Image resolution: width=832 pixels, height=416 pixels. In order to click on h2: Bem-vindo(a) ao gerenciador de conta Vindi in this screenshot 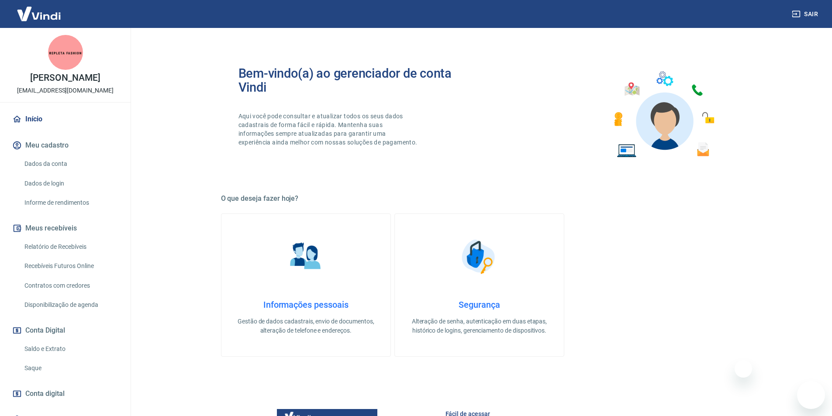, I will do `click(359, 80)`.